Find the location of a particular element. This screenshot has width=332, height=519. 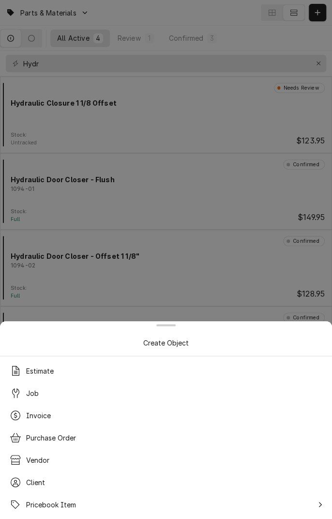

div: Create Object is located at coordinates (166, 342).